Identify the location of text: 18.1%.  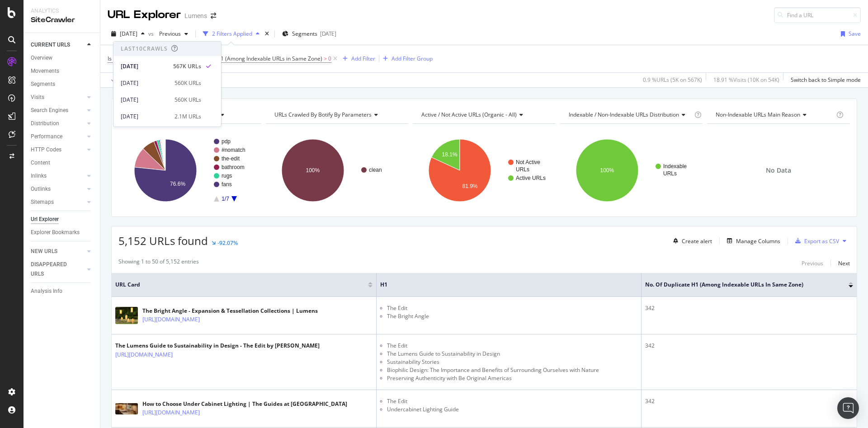
(450, 155).